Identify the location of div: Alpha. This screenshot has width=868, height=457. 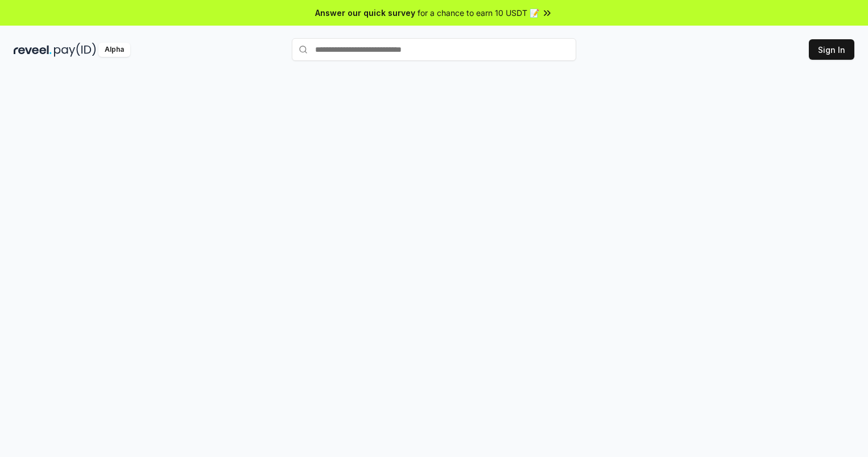
(114, 49).